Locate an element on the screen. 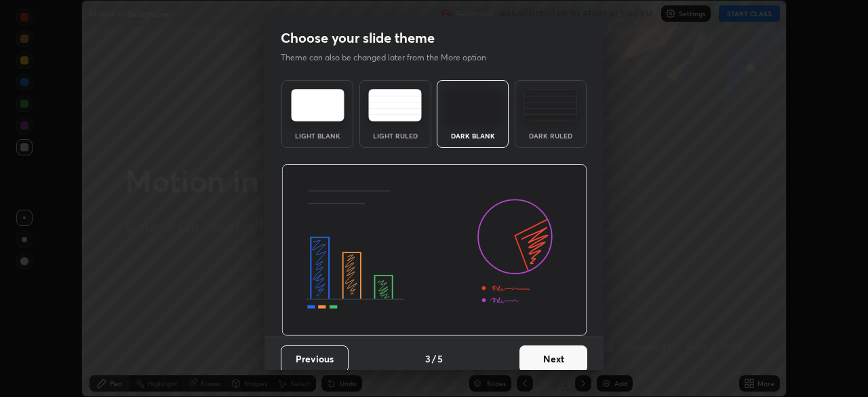  div: Dark Ruled is located at coordinates (550, 136).